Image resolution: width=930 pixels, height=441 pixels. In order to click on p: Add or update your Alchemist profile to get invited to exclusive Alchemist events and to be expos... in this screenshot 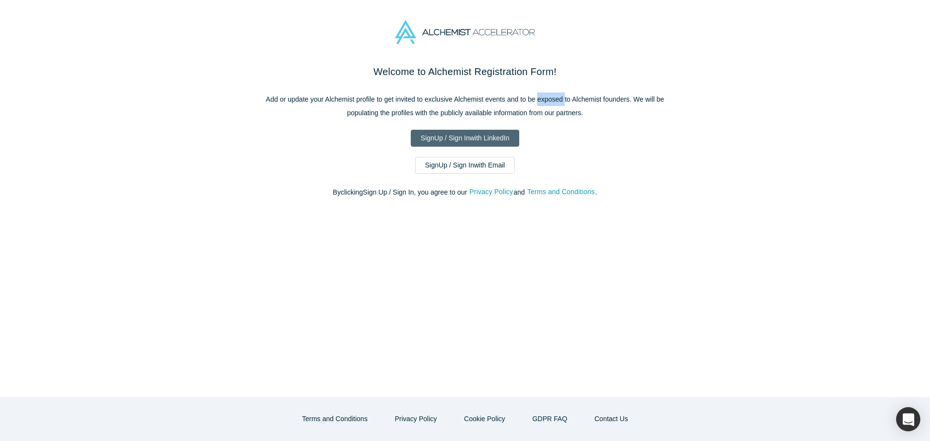, I will do `click(465, 106)`.